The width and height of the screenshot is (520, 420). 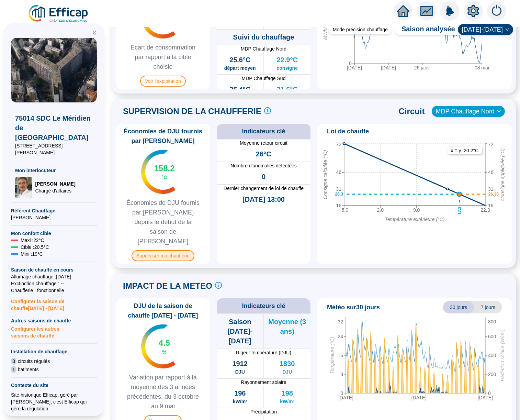 What do you see at coordinates (360, 29) in the screenshot?
I see `div: Mode précision chauffage` at bounding box center [360, 29].